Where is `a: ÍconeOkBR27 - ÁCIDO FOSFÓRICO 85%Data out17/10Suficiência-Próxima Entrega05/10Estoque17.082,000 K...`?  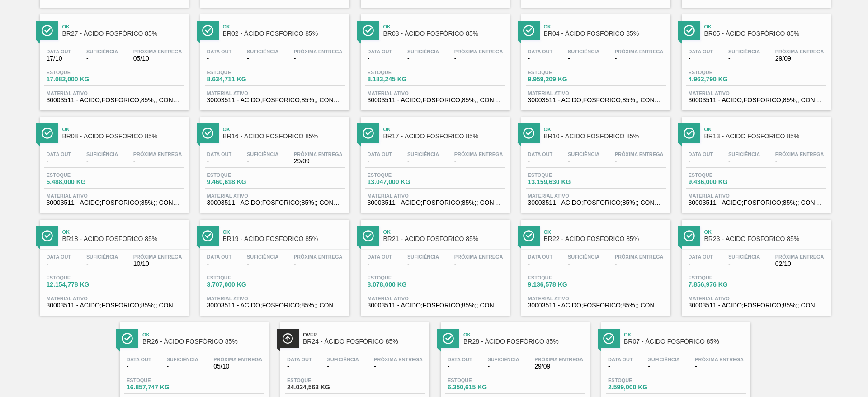
a: ÍconeOkBR27 - ÁCIDO FOSFÓRICO 85%Data out17/10Suficiência-Próxima Entrega05/10Estoque17.082,000 K... is located at coordinates (113, 59).